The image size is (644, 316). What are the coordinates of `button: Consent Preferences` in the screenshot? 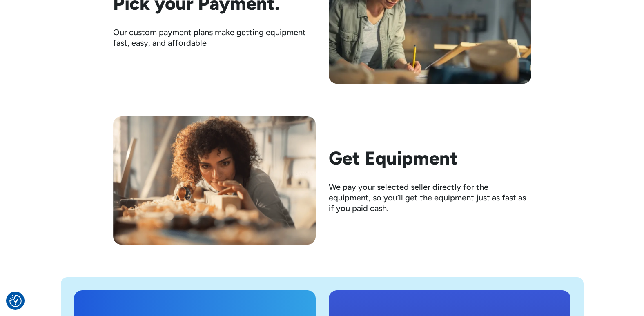 It's located at (15, 301).